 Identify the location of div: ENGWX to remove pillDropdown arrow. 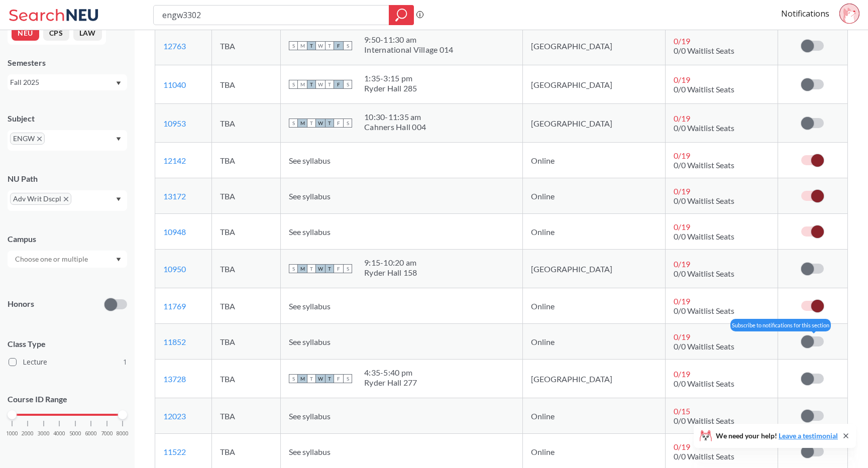
(67, 140).